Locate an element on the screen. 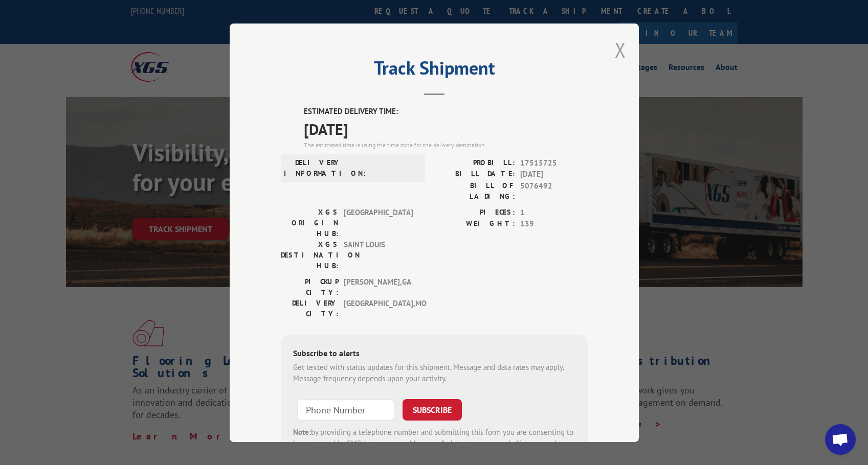  span: 5076492 is located at coordinates (554, 191).